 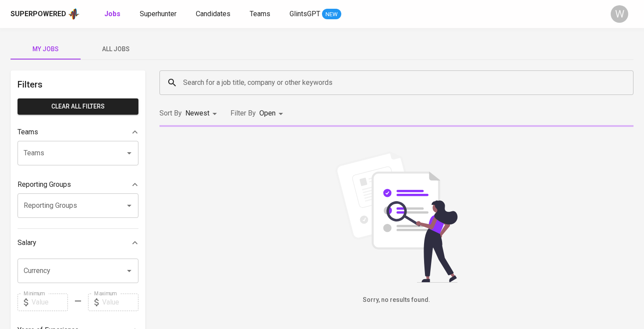 What do you see at coordinates (74, 14) in the screenshot?
I see `img: app logo` at bounding box center [74, 14].